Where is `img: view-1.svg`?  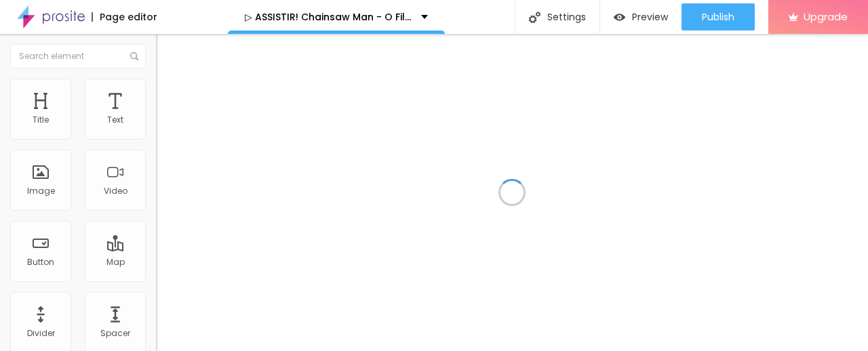 img: view-1.svg is located at coordinates (619, 17).